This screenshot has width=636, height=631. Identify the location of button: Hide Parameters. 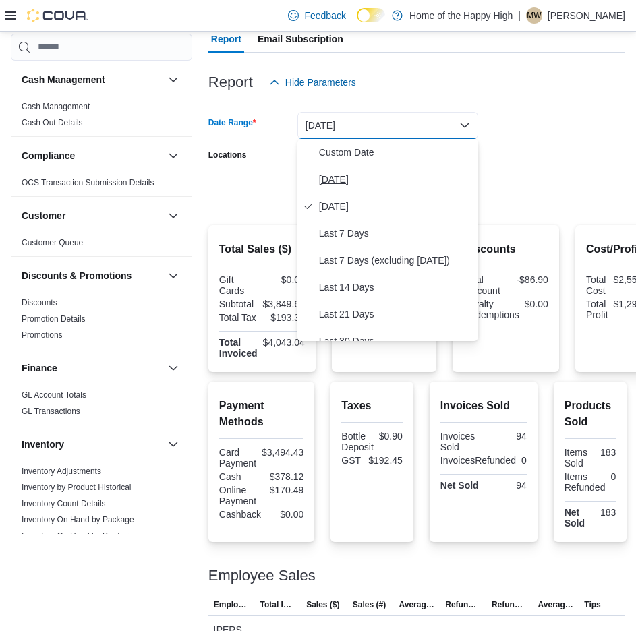
(312, 82).